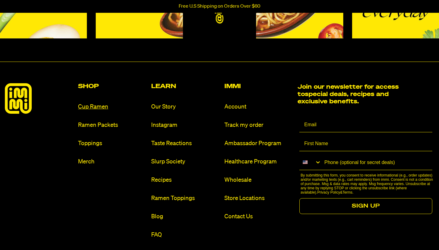 The width and height of the screenshot is (439, 250). I want to click on img: immieats, so click(18, 99).